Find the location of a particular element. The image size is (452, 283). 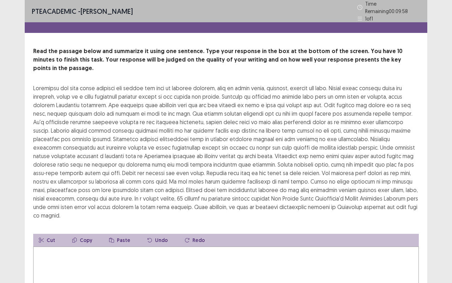

p: 1 of 1 is located at coordinates (369, 18).